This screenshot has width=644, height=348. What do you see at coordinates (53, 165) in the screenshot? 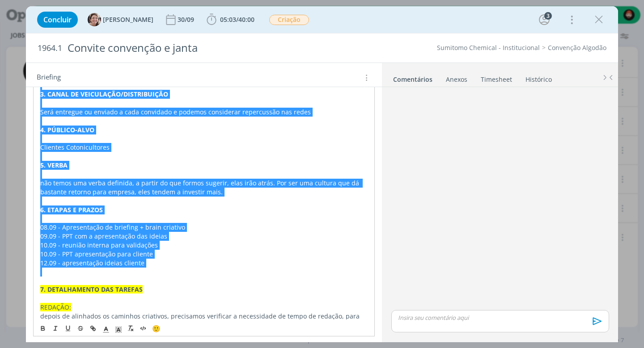
I see `strong: 5. VERBA` at bounding box center [53, 165].